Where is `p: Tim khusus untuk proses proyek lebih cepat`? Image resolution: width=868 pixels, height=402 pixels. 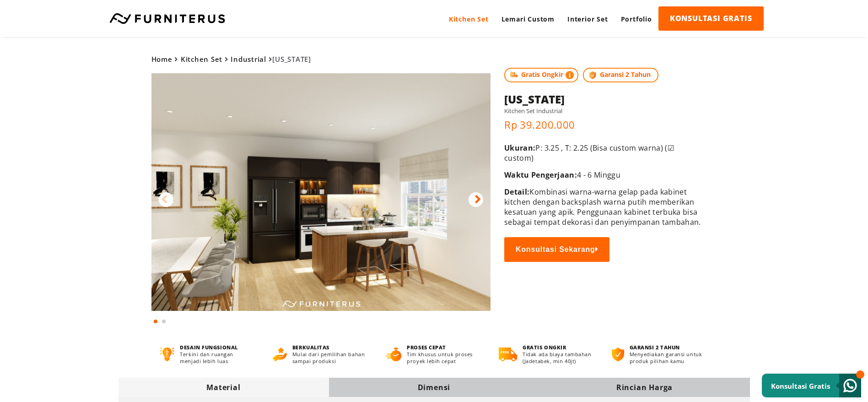 p: Tim khusus untuk proses proyek lebih cepat is located at coordinates (444, 357).